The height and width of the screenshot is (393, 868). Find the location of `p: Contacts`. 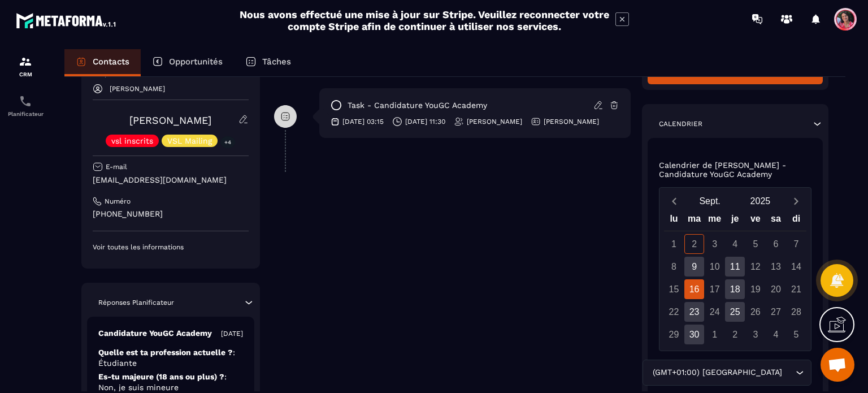

p: Contacts is located at coordinates (111, 62).